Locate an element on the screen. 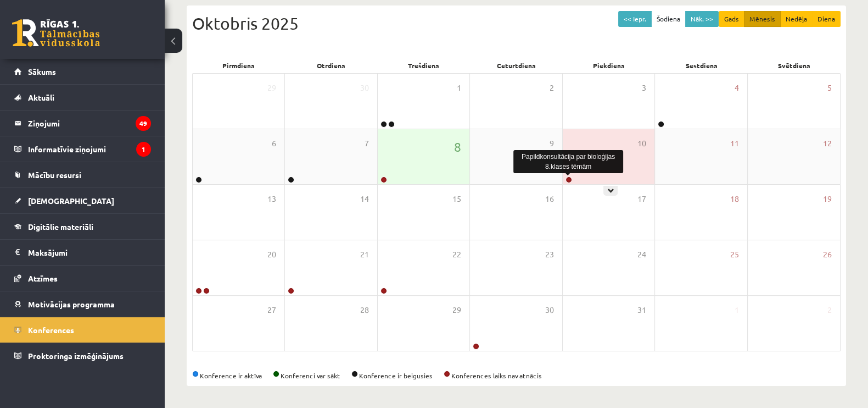 Image resolution: width=868 pixels, height=408 pixels. i: 49 is located at coordinates (143, 123).